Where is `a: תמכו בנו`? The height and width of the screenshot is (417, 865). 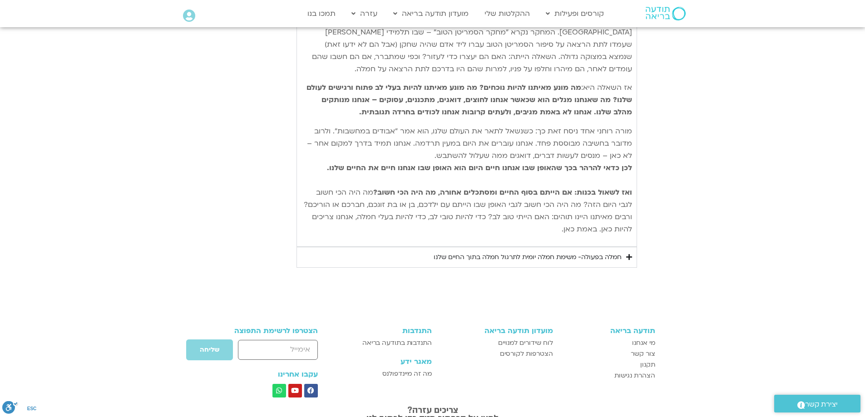
a: תמכו בנו is located at coordinates (322, 14).